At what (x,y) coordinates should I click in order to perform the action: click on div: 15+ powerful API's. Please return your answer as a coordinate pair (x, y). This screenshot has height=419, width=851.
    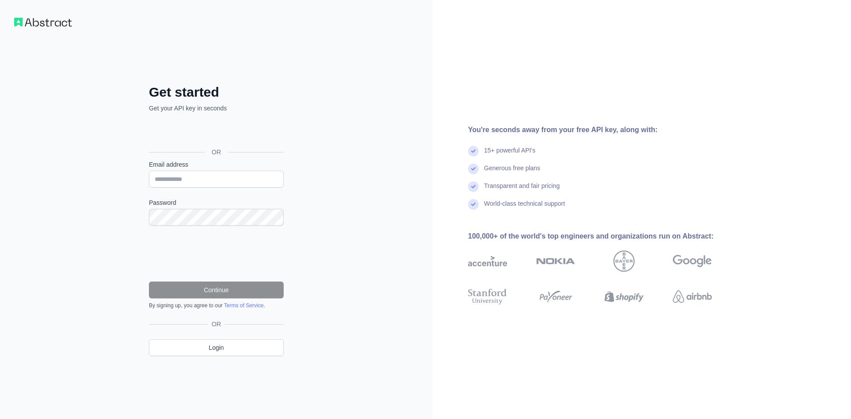
    Looking at the image, I should click on (509, 155).